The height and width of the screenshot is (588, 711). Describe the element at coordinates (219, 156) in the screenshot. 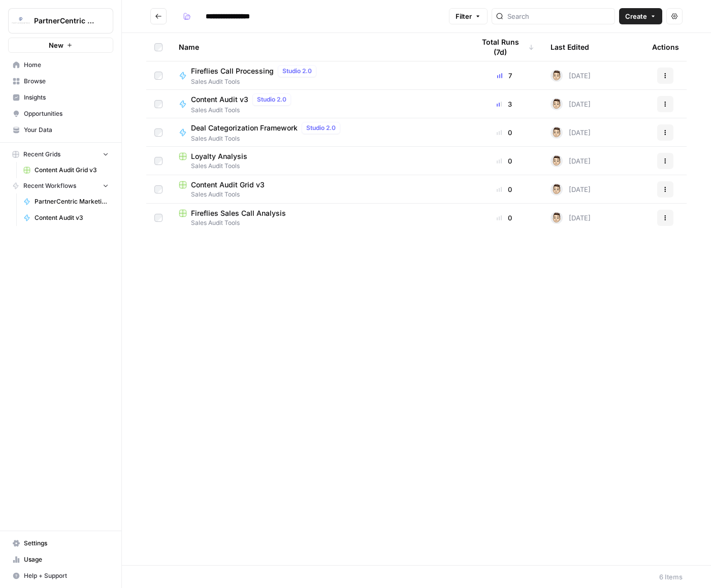

I see `span: Loyalty Analysis` at that location.